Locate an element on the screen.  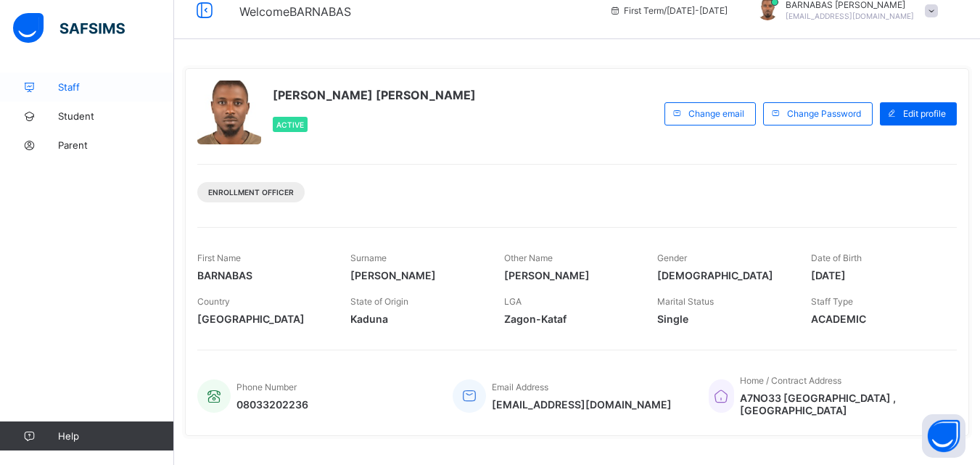
span: Other Name is located at coordinates (528, 257).